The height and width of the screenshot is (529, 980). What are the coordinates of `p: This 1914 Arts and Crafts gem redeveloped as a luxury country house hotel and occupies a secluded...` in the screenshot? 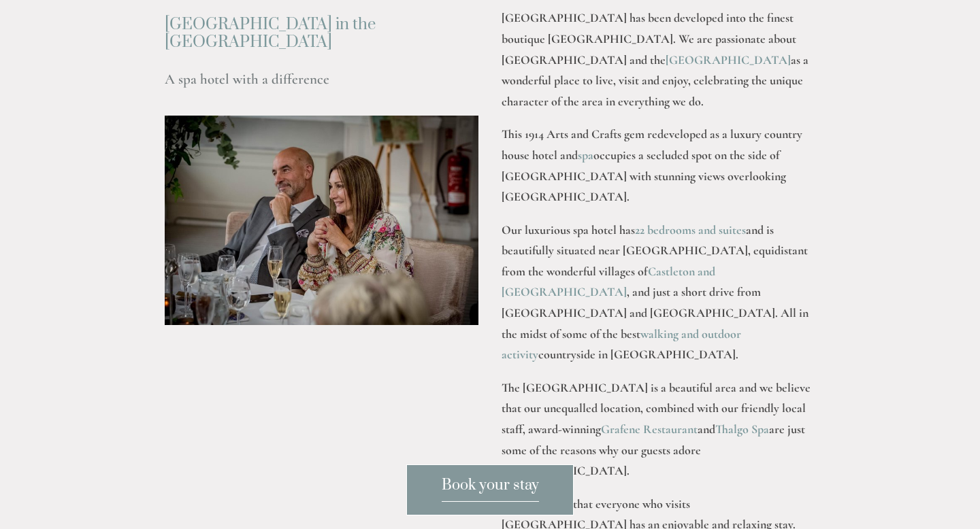 It's located at (658, 165).